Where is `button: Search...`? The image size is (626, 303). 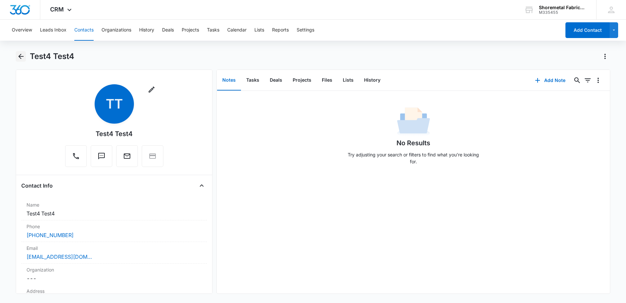
button: Search... is located at coordinates (578, 80).